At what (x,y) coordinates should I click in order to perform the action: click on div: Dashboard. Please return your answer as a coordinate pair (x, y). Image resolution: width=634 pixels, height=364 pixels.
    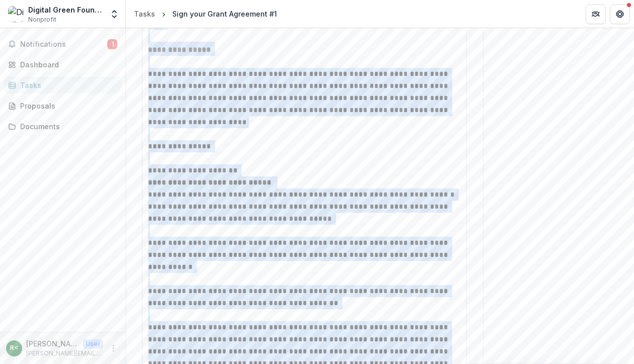
    Looking at the image, I should click on (66, 64).